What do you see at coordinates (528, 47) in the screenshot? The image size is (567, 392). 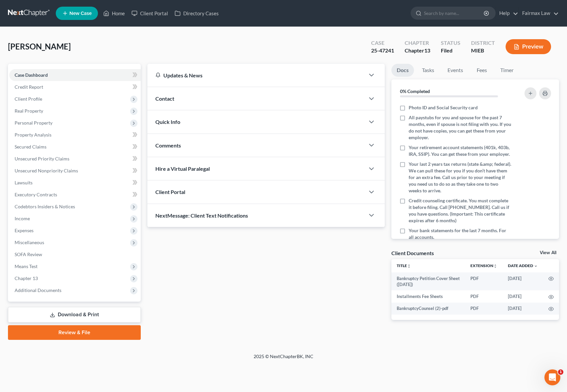 I see `button: Preview` at bounding box center [528, 47].